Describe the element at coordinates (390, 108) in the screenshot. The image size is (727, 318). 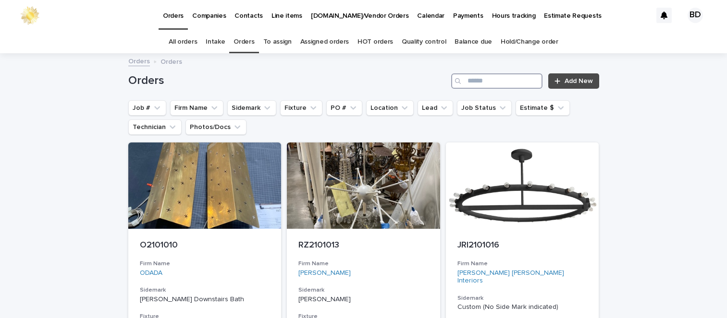
I see `button: Location` at that location.